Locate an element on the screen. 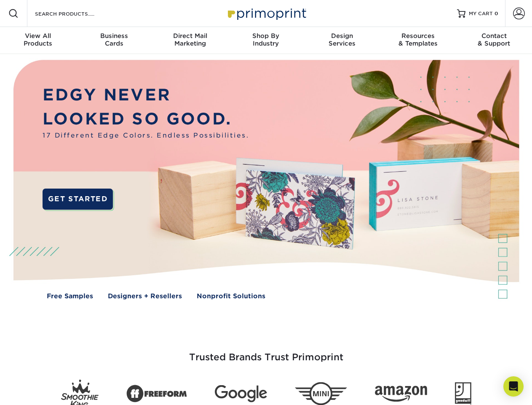  input: SEARCH PRODUCTS..... is located at coordinates (75, 14).